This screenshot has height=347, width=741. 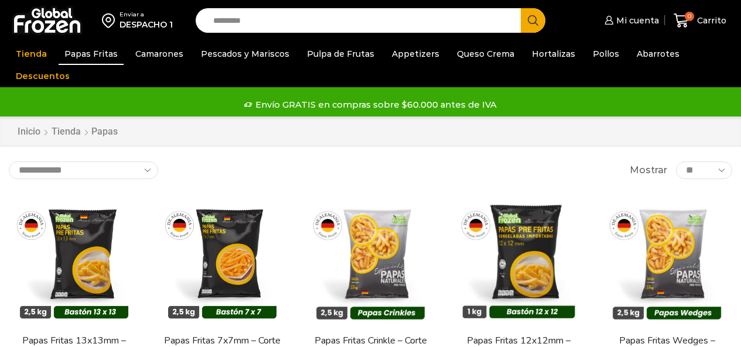 What do you see at coordinates (415, 54) in the screenshot?
I see `a: Appetizers` at bounding box center [415, 54].